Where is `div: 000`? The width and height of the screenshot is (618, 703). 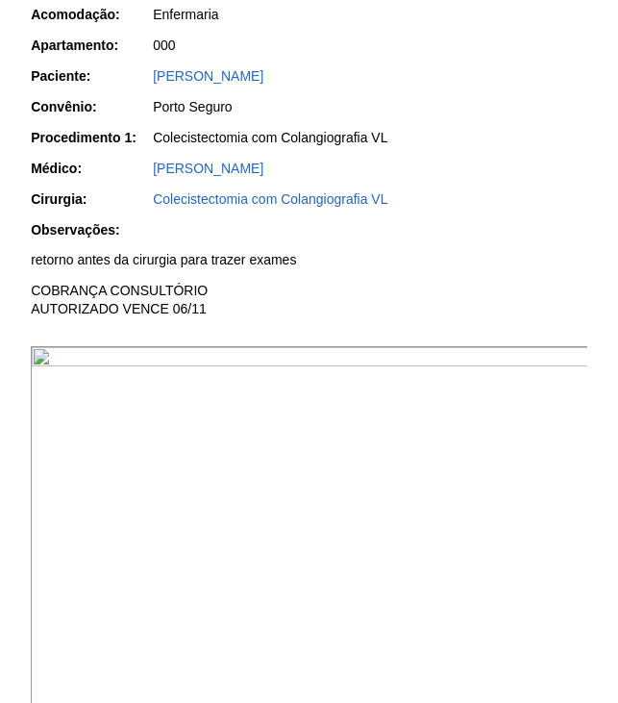 div: 000 is located at coordinates (370, 45).